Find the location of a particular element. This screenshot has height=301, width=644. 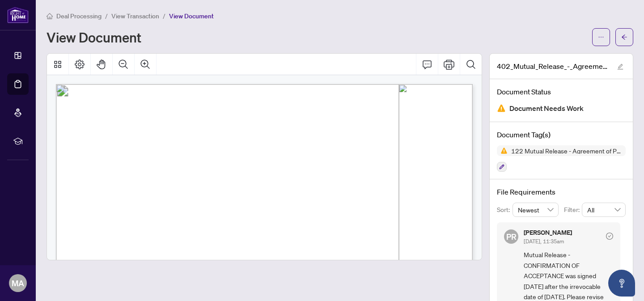

img: logo is located at coordinates (18, 15).